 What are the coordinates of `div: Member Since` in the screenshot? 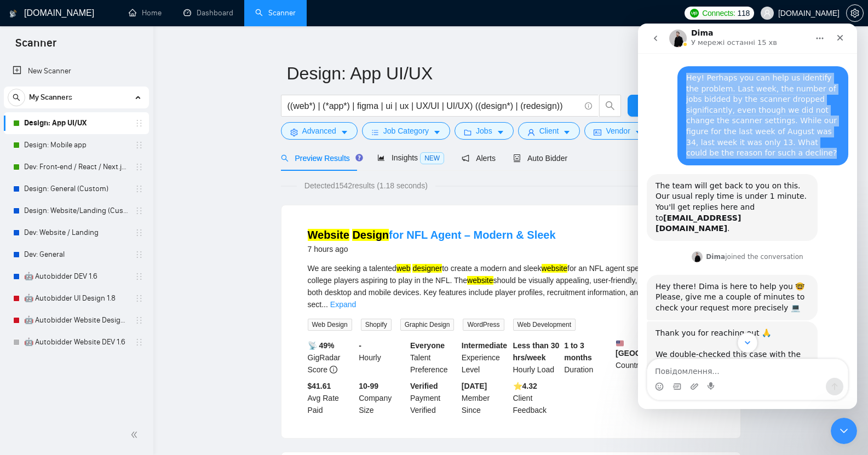 It's located at (485, 398).